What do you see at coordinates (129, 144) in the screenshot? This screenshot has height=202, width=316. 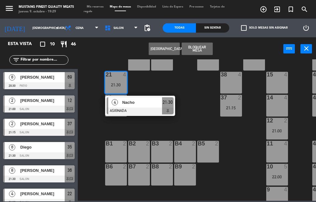 I see `div: B2` at bounding box center [129, 144].